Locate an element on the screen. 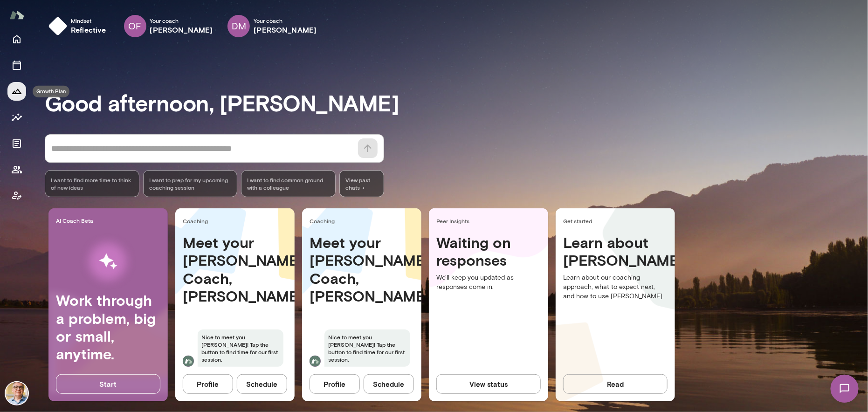 The width and height of the screenshot is (868, 412). button: Members is located at coordinates (17, 170).